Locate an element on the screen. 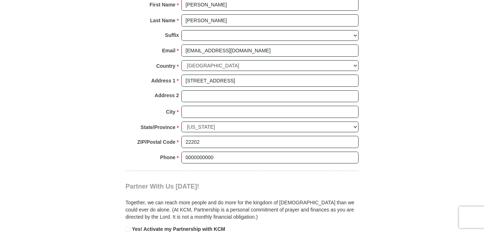 The image size is (484, 233). strong: Last Name is located at coordinates (163, 20).